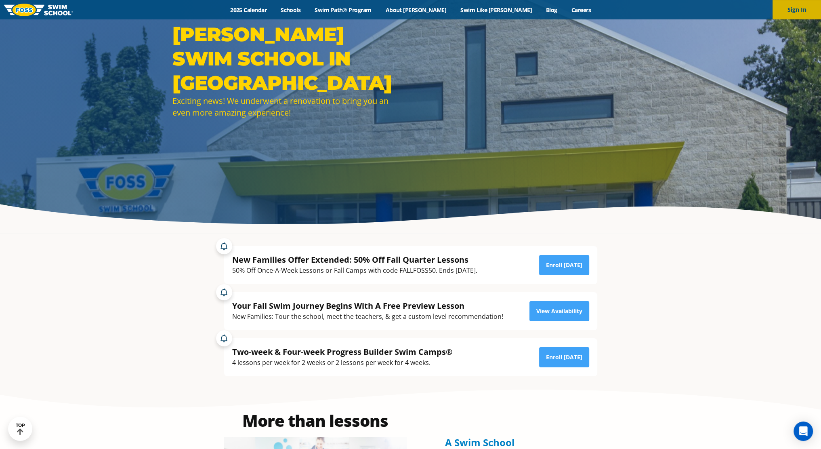 Image resolution: width=821 pixels, height=449 pixels. I want to click on a: Swim Path® Program, so click(343, 10).